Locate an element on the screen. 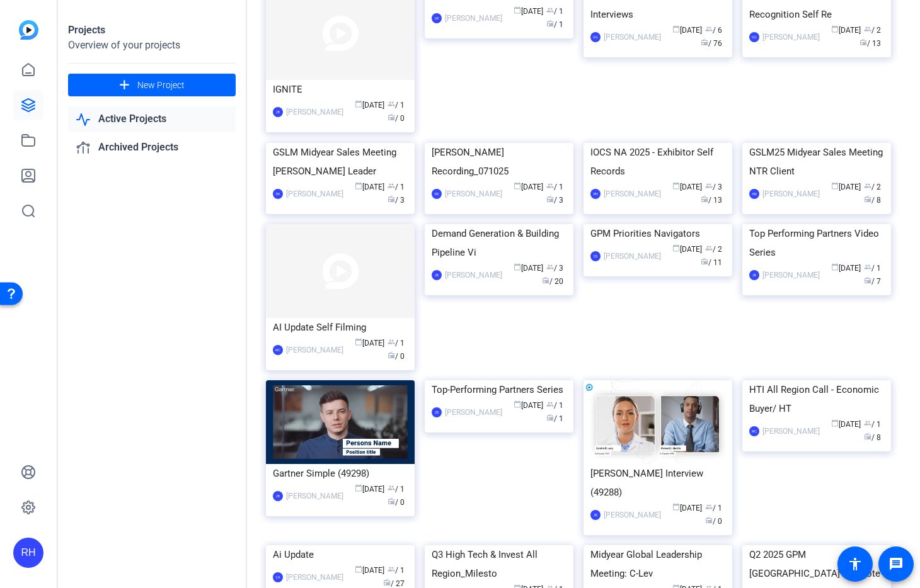 Image resolution: width=920 pixels, height=588 pixels. div: SS is located at coordinates (596, 256).